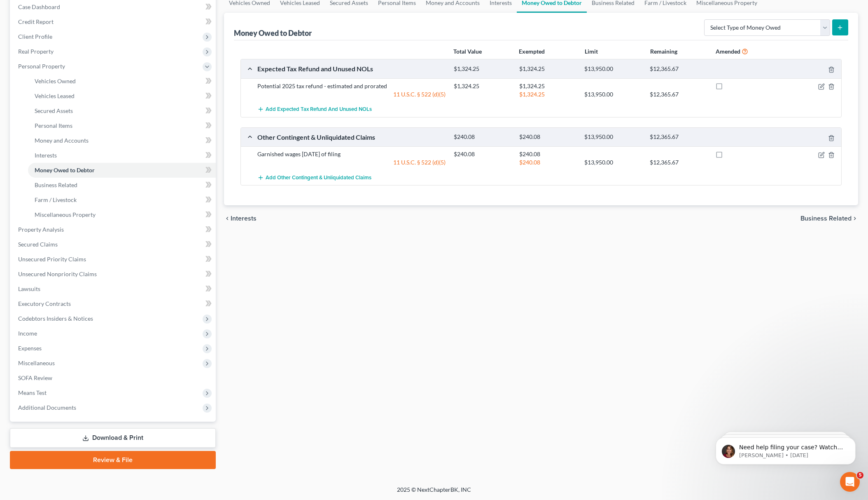 This screenshot has height=500, width=868. I want to click on span: Additional Documents, so click(47, 407).